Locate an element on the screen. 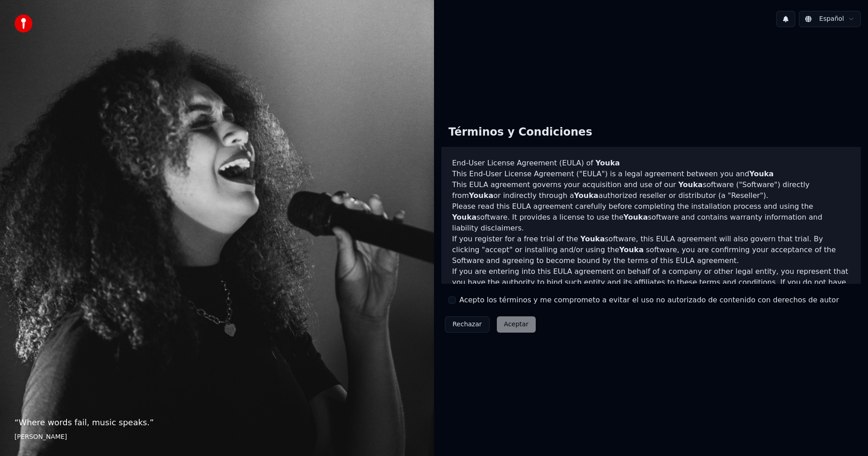  p: “ Where words fail, music speaks. ” is located at coordinates (217, 423).